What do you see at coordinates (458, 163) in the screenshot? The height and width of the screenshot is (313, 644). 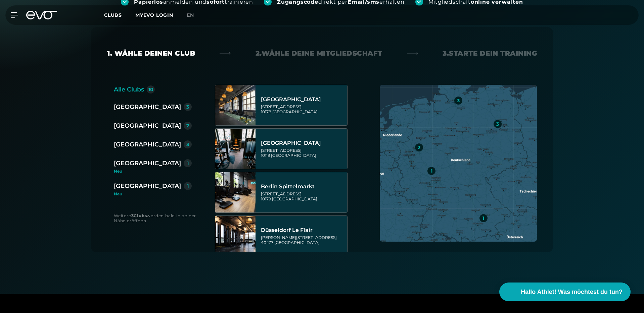 I see `img: map` at bounding box center [458, 163].